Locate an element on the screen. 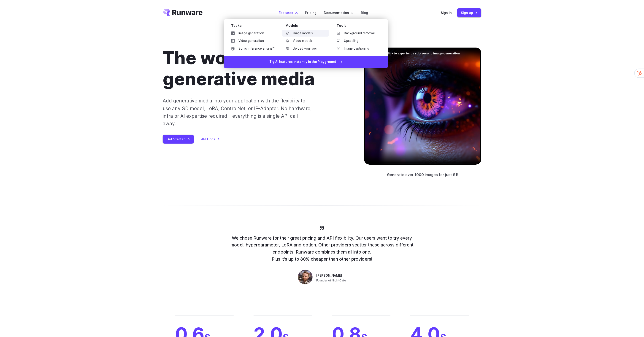 The width and height of the screenshot is (644, 337). label: Documentation is located at coordinates (339, 12).